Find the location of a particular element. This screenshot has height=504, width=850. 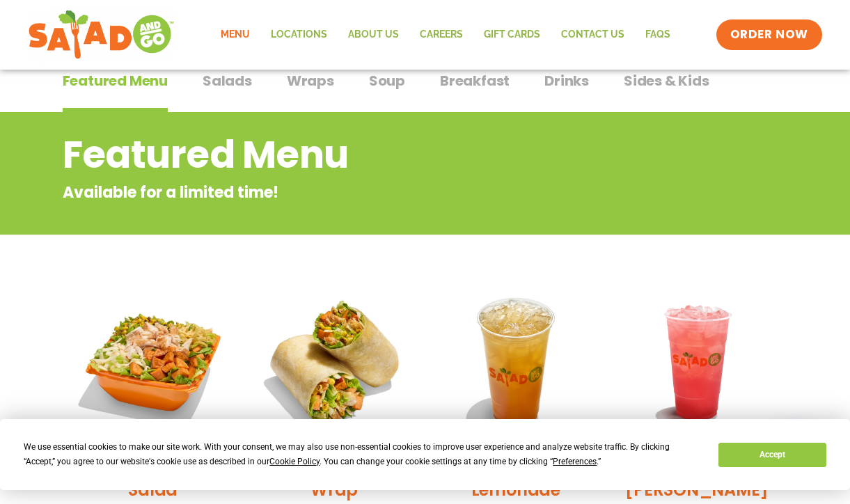

nav: Menu is located at coordinates (446, 35).